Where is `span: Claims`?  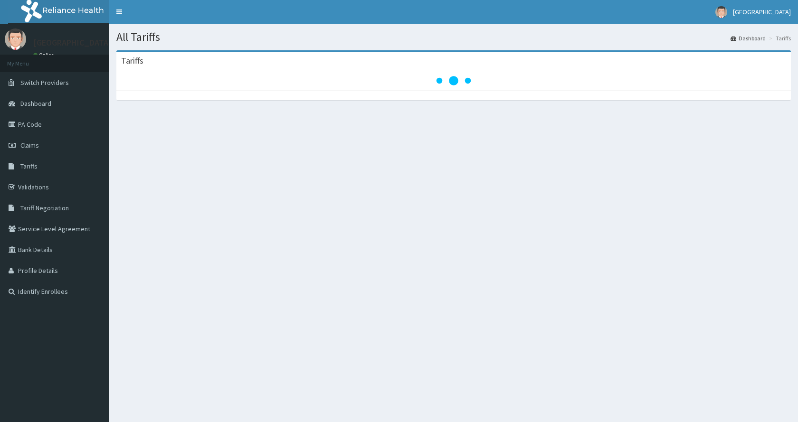
span: Claims is located at coordinates (29, 145).